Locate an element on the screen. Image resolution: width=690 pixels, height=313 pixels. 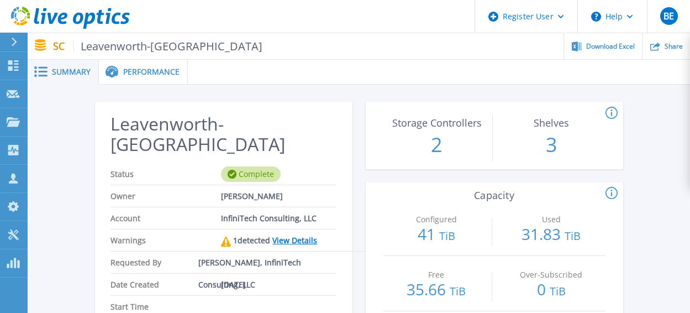
p: 3 is located at coordinates (551, 145).